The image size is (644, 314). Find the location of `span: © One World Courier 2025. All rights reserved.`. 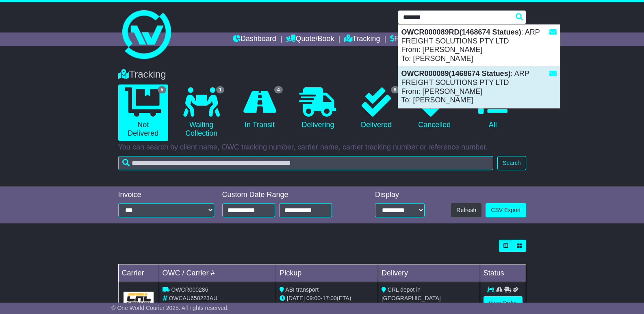

span: © One World Courier 2025. All rights reserved. is located at coordinates (170, 308).